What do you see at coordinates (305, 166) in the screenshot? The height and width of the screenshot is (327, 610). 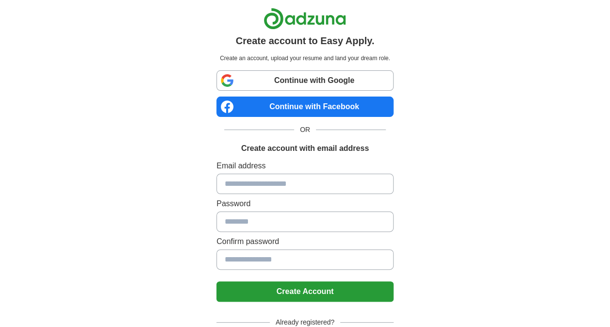 I see `label: Email address` at bounding box center [305, 166].